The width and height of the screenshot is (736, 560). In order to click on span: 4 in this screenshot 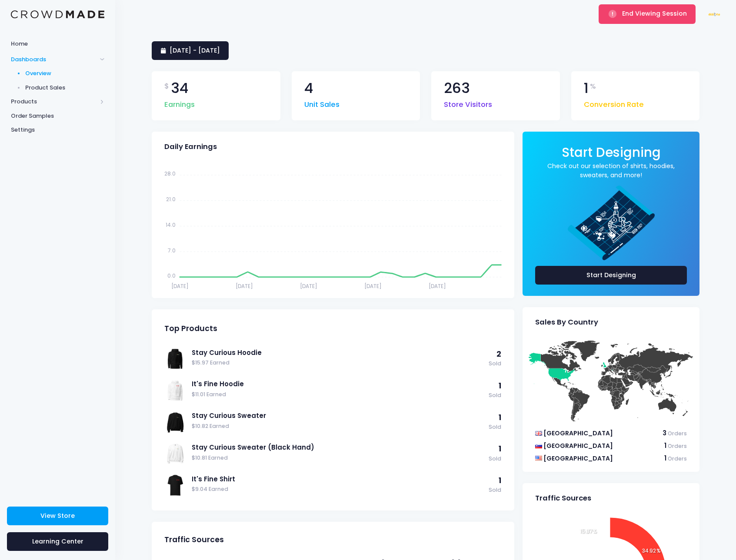, I will do `click(308, 88)`.